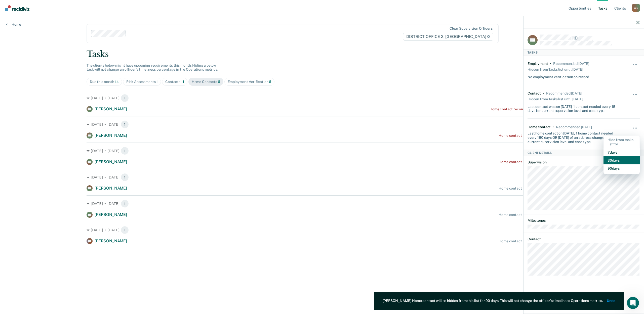 This screenshot has height=314, width=644. What do you see at coordinates (574, 127) in the screenshot?
I see `div: Recommended in 4 days` at bounding box center [574, 127].